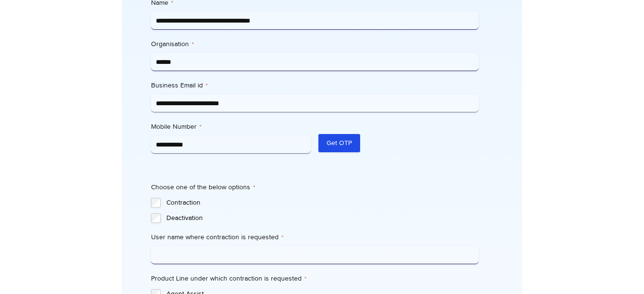  I want to click on label: Contraction, so click(323, 202).